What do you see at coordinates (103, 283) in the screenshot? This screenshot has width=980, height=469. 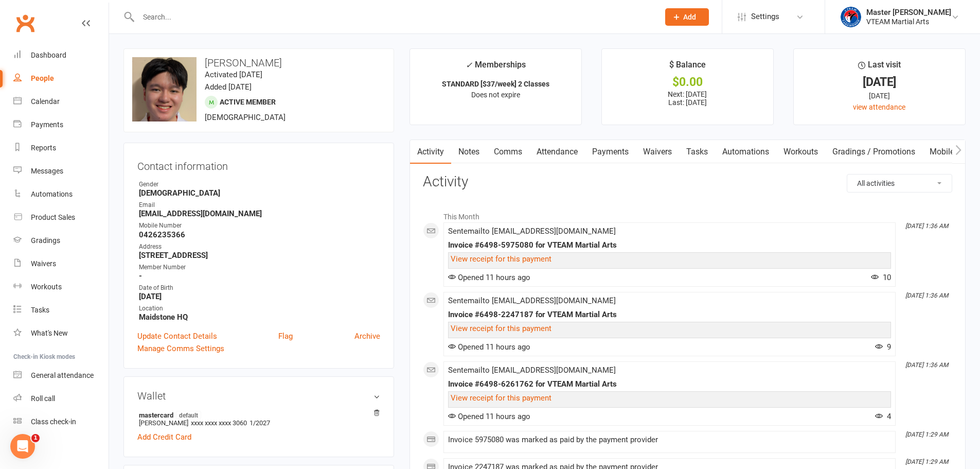 I see `div: You can then export the report to CSV or adjust the time period as needed. The report will show a...` at bounding box center [103, 283].